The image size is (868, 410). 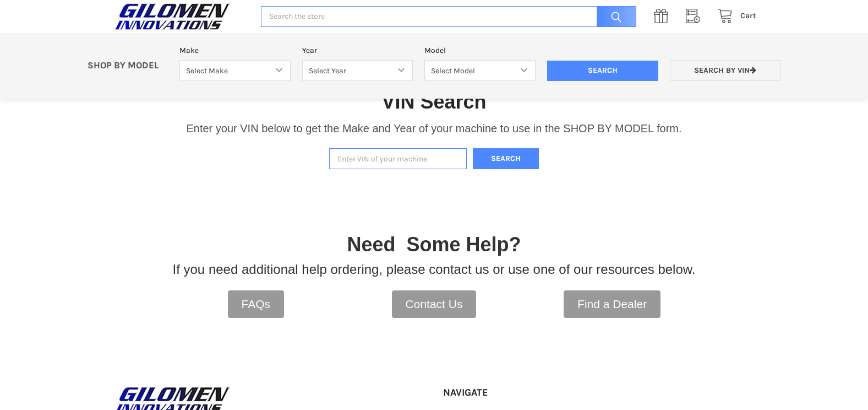 I want to click on a: Search by VIN, so click(x=725, y=70).